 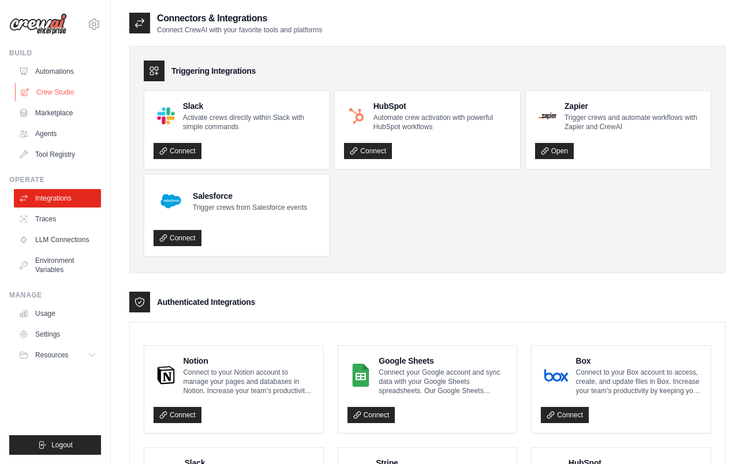 I want to click on a: Marketplace, so click(x=57, y=113).